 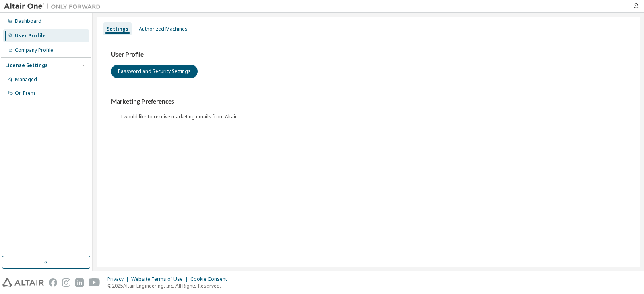 What do you see at coordinates (163, 29) in the screenshot?
I see `div: Authorized Machines` at bounding box center [163, 29].